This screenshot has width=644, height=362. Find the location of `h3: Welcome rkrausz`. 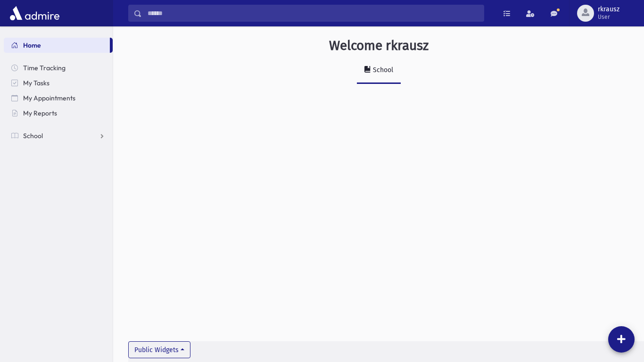

h3: Welcome rkrausz is located at coordinates (379, 46).